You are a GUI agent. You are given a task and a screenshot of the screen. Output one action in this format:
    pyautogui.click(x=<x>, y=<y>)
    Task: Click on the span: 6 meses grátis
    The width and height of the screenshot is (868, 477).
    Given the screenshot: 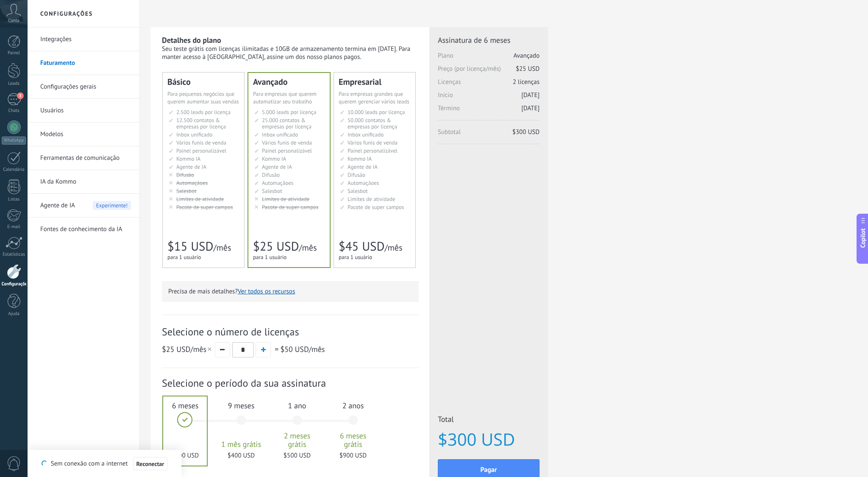 What is the action you would take?
    pyautogui.click(x=353, y=440)
    